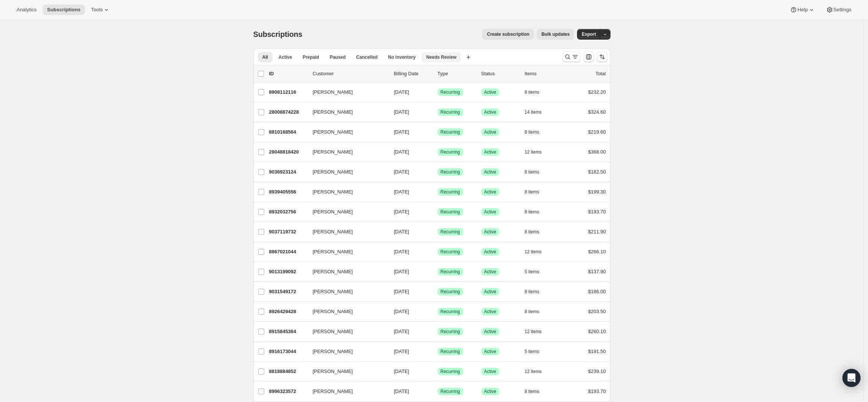  What do you see at coordinates (64, 10) in the screenshot?
I see `button: Subscriptions` at bounding box center [64, 10].